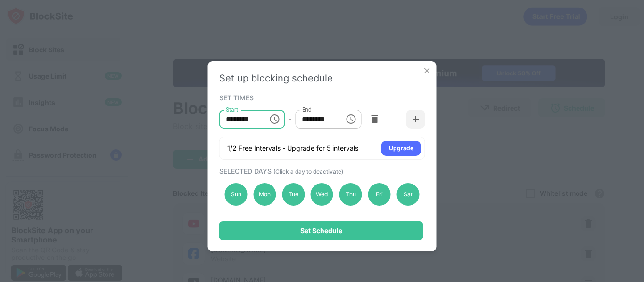 This screenshot has height=282, width=644. I want to click on div: Wed, so click(322, 194).